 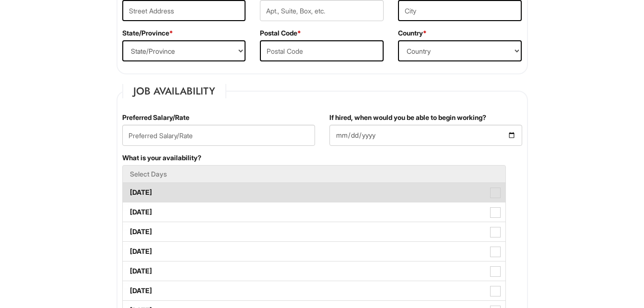 What do you see at coordinates (174, 91) in the screenshot?
I see `legend: Job Availability` at bounding box center [174, 91].